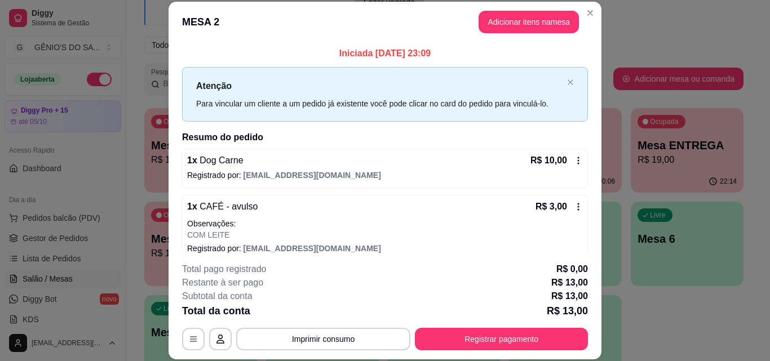 The height and width of the screenshot is (361, 770). I want to click on button: Close, so click(590, 13).